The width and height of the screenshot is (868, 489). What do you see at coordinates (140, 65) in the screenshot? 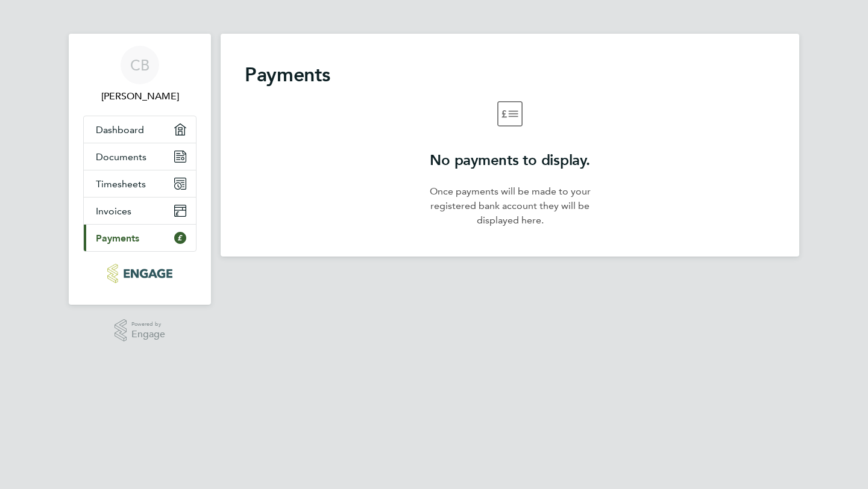
I see `span: CB` at bounding box center [140, 65].